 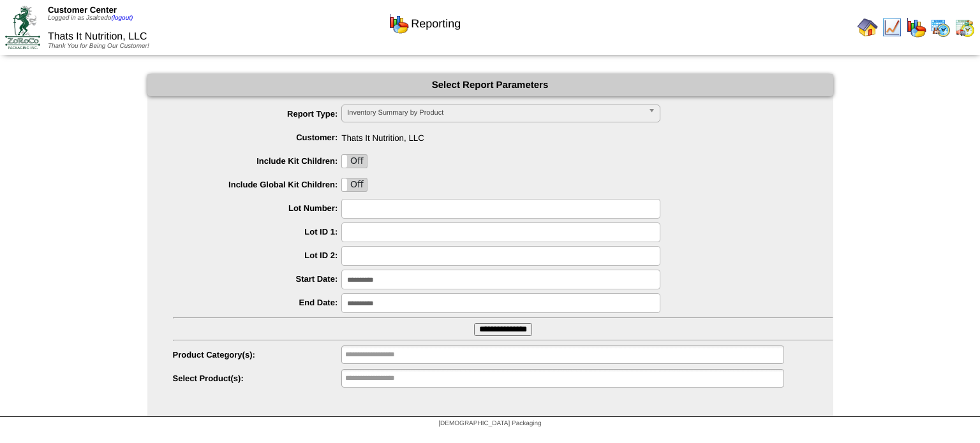 I want to click on img: ZoRoCo_Logo(Green%26Foil)%20jpg.webp, so click(x=22, y=27).